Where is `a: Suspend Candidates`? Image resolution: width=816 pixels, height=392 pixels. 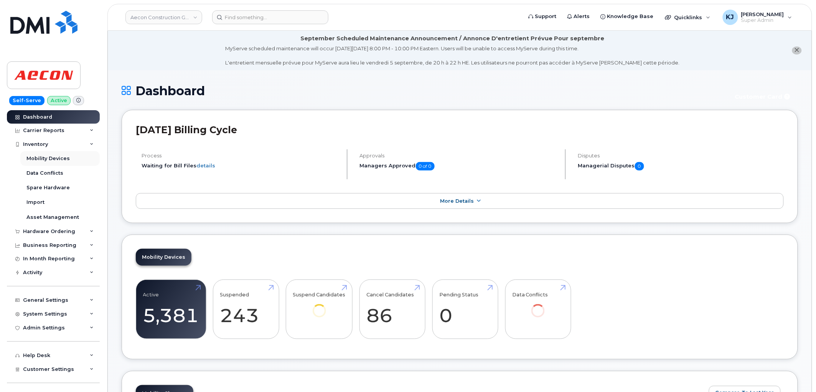
a: Suspend Candidates is located at coordinates (319, 306).